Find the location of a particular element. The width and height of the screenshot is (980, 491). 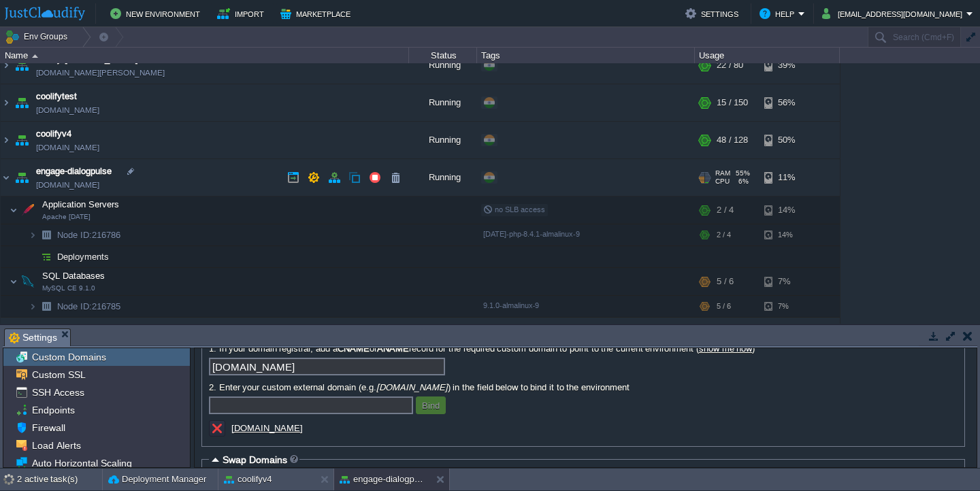

a: coolifyv4 is located at coordinates (54, 134).